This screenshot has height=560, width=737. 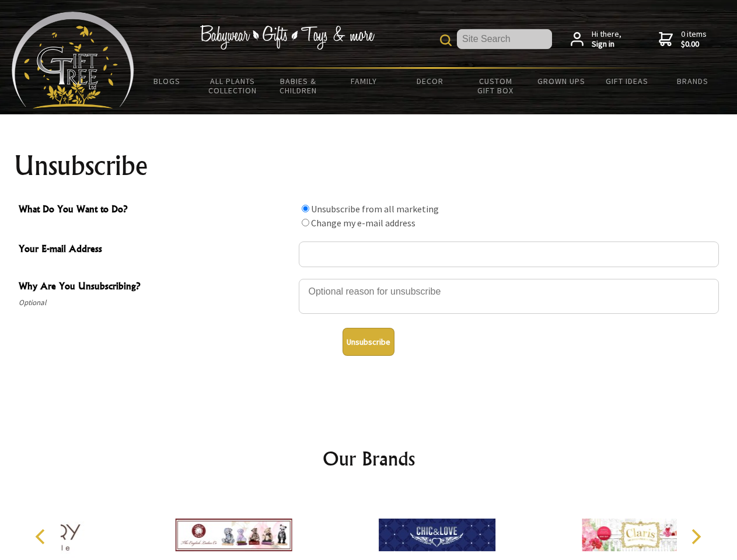 I want to click on textarea: Why Are You Unsubscribing?, so click(x=509, y=297).